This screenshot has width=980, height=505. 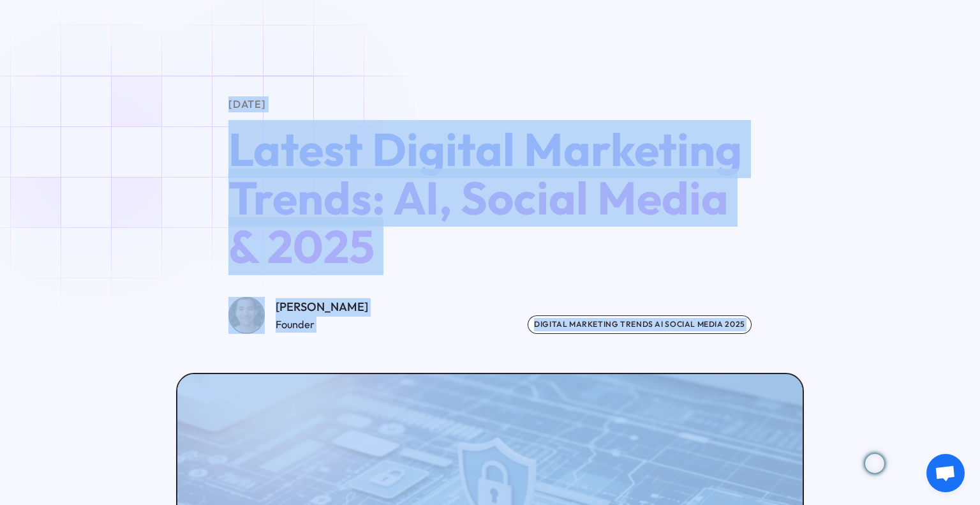 What do you see at coordinates (946, 473) in the screenshot?
I see `div: Open chat` at bounding box center [946, 473].